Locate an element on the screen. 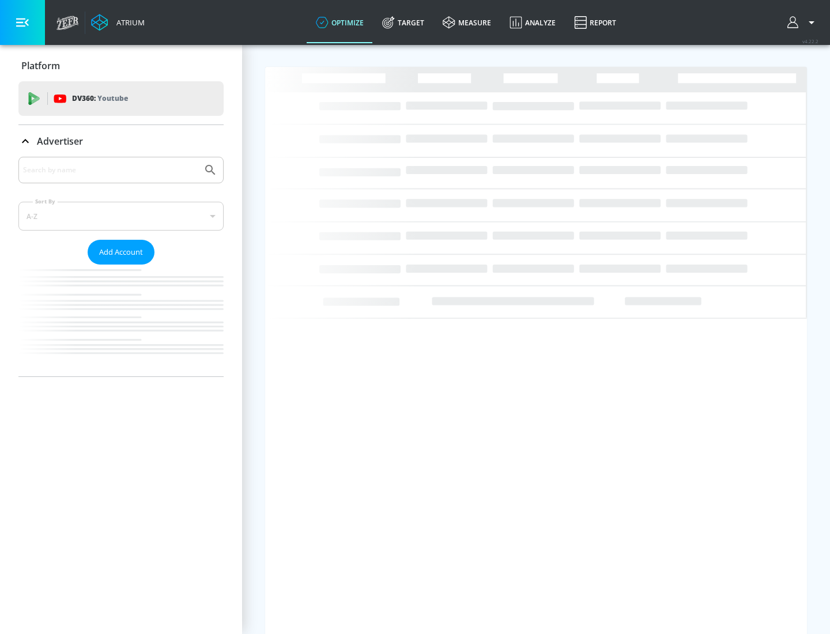 The image size is (830, 634). span: v 4.22.2 is located at coordinates (810, 41).